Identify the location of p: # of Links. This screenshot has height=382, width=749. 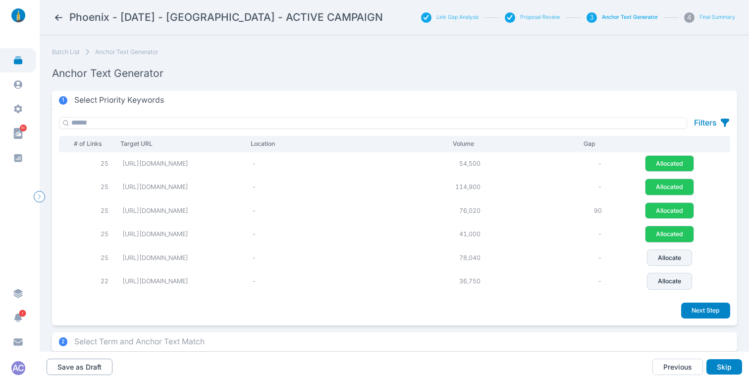
(83, 144).